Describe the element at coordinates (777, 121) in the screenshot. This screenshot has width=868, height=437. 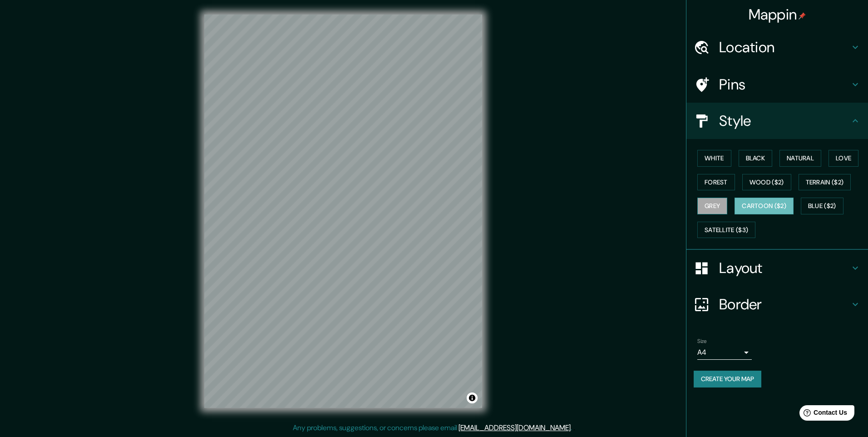
I see `div: Style` at that location.